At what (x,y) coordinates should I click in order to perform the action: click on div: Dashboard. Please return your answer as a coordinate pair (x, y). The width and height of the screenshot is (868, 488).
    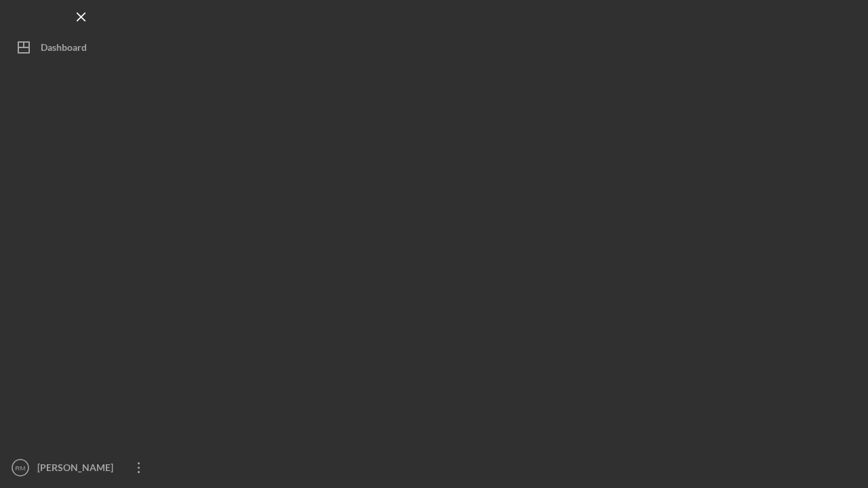
    Looking at the image, I should click on (64, 48).